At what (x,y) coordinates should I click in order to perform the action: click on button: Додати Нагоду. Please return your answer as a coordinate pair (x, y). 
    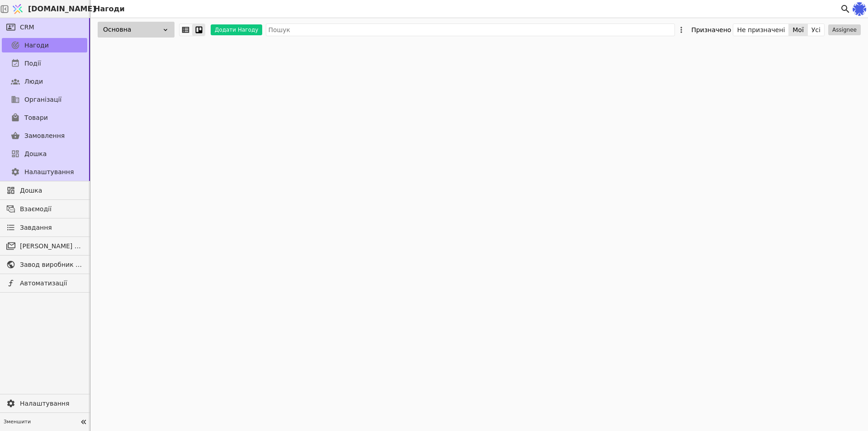
    Looking at the image, I should click on (237, 30).